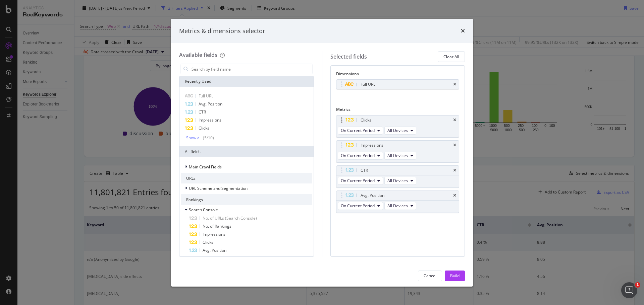  I want to click on div: Rankings, so click(246, 199).